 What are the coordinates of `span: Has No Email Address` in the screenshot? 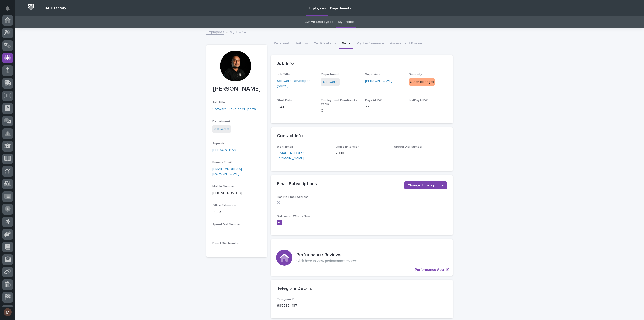 It's located at (293, 197).